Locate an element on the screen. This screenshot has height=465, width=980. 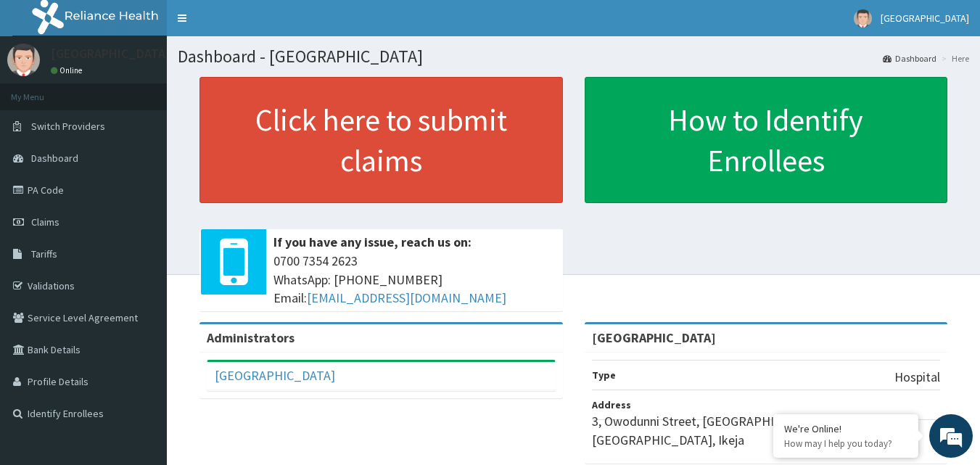
span: Switch Providers is located at coordinates (68, 126).